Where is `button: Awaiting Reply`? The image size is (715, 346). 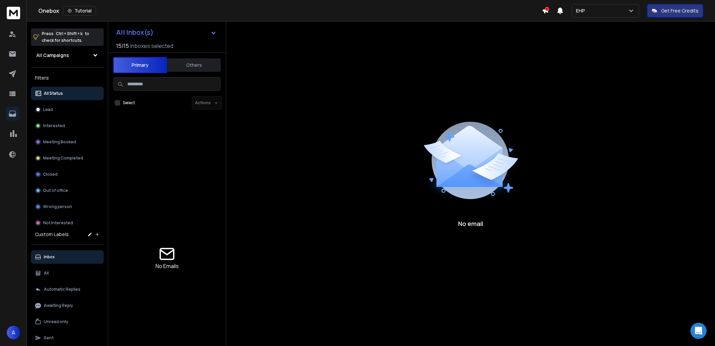
button: Awaiting Reply is located at coordinates (67, 305).